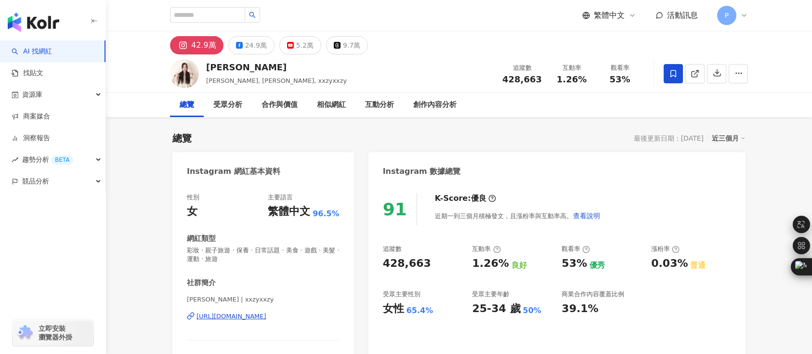 This screenshot has width=812, height=354. I want to click on div: 相似網紅, so click(331, 105).